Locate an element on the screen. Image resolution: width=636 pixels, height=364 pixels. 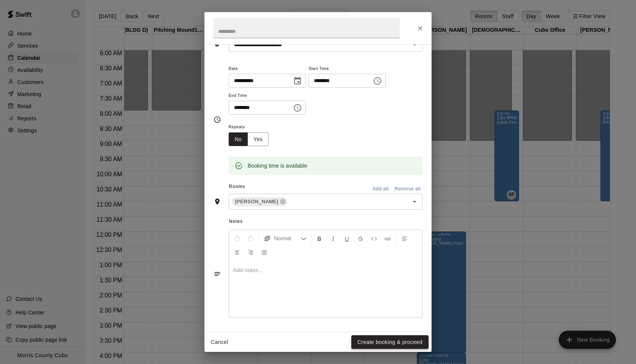
span: Date is located at coordinates (267, 69).